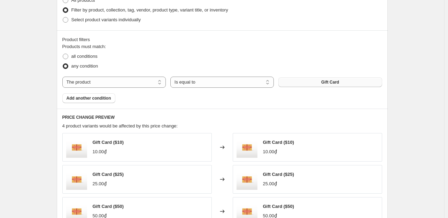 The image size is (448, 218). Describe the element at coordinates (120, 126) in the screenshot. I see `span: 4 product variants would be affected by this price change:` at that location.